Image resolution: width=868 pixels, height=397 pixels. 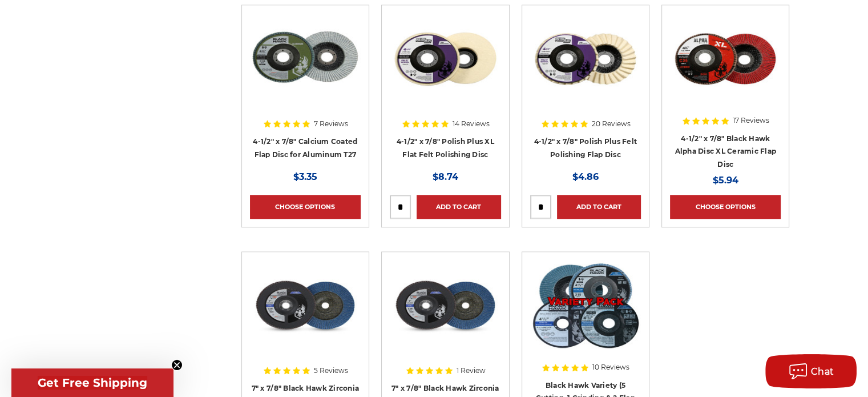 What do you see at coordinates (445, 59) in the screenshot?
I see `img: 4.5 inch extra thick felt disc` at bounding box center [445, 59].